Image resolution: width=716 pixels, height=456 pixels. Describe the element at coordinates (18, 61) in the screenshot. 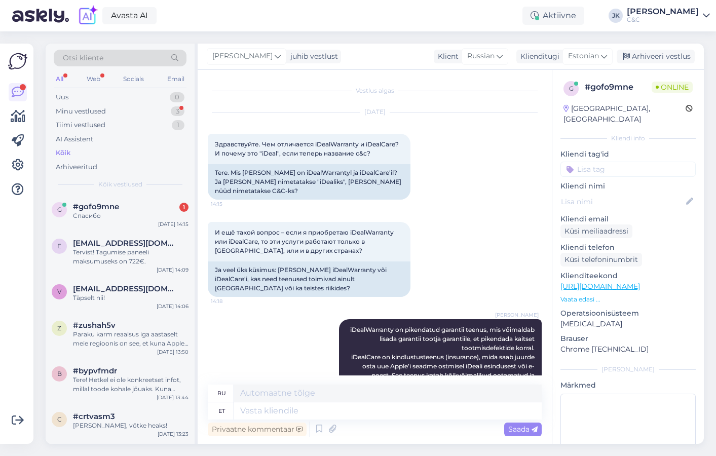

I see `img: Askly Logo` at that location.